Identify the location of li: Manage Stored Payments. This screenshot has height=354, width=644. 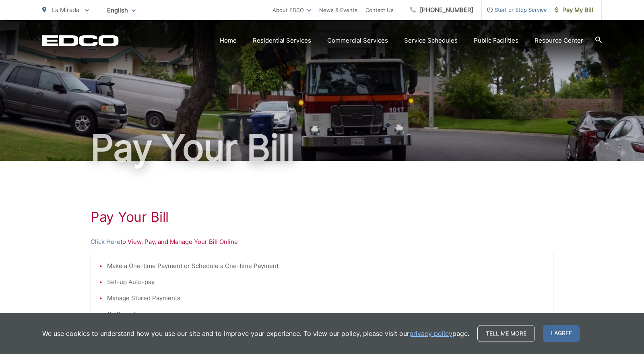
(326, 298).